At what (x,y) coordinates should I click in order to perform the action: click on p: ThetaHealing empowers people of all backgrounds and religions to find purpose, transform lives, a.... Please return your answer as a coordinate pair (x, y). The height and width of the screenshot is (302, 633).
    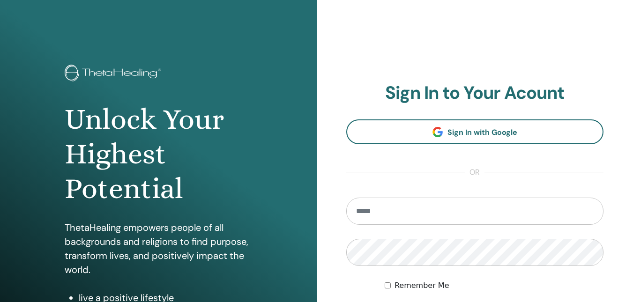
    Looking at the image, I should click on (158, 249).